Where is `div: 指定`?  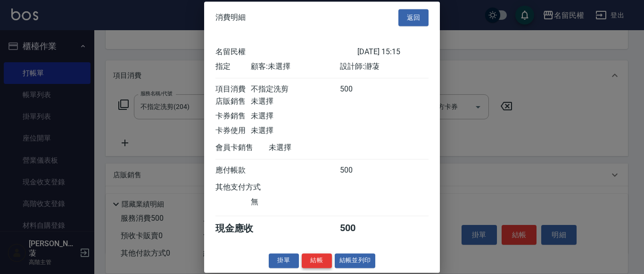 div: 指定 is located at coordinates (233, 67).